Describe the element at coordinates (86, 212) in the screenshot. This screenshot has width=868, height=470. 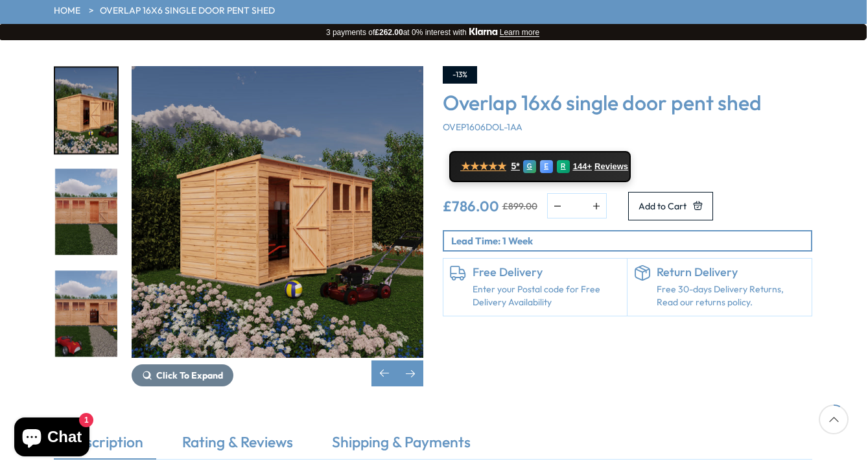
I see `div: 3 / 8` at that location.